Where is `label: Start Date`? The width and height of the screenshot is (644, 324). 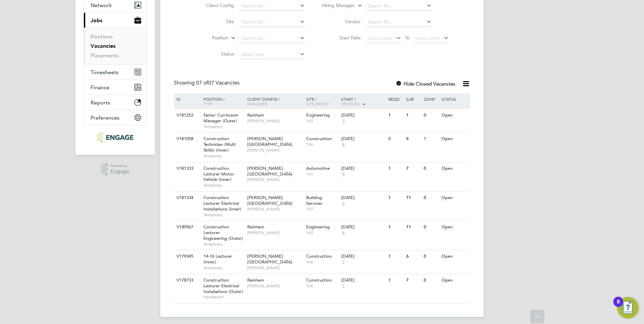
label: Start Date is located at coordinates (341, 38).